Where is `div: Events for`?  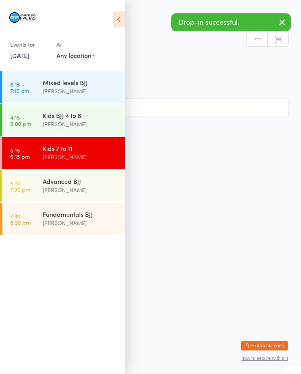
div: Events for is located at coordinates (29, 44).